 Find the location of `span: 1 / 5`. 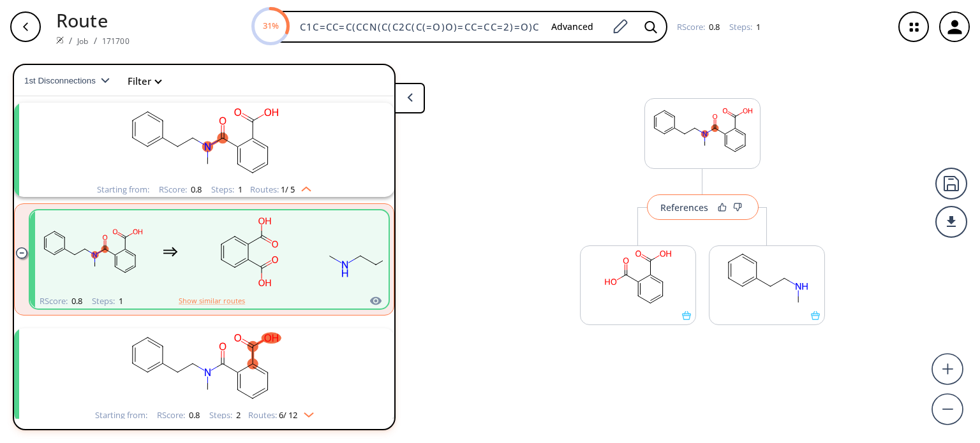

span: 1 / 5 is located at coordinates (288, 189).